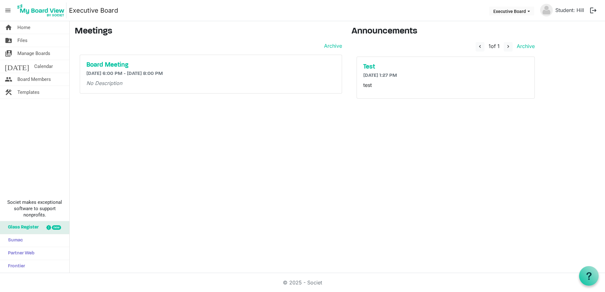 Image resolution: width=605 pixels, height=292 pixels. Describe the element at coordinates (480, 47) in the screenshot. I see `button: navigate_before` at that location.